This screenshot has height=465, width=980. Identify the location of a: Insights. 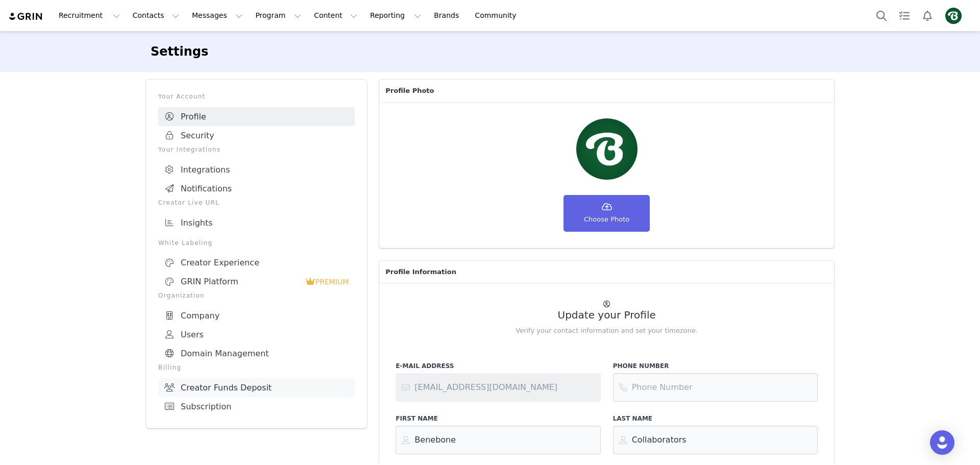
(256, 222).